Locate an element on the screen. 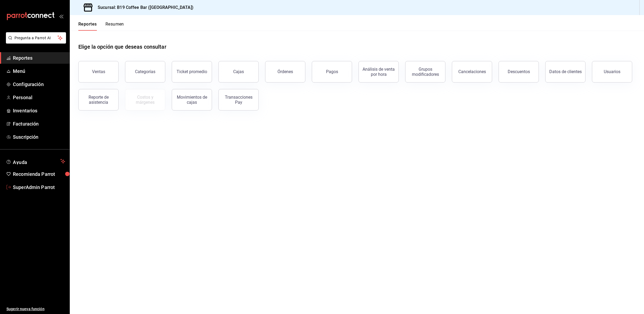  span: Pregunta a Parrot AI is located at coordinates (36, 38).